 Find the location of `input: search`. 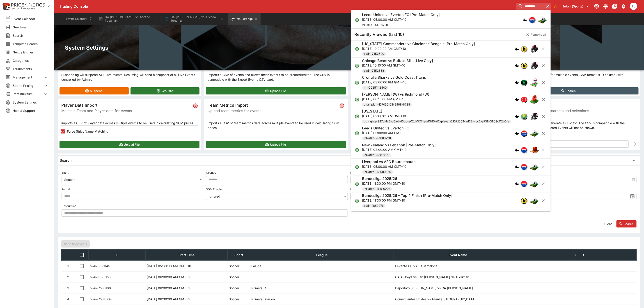

input: search is located at coordinates (530, 7).